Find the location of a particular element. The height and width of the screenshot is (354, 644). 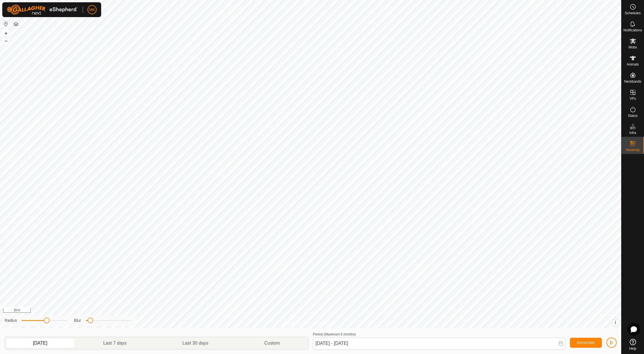

button: Generate is located at coordinates (586, 343).